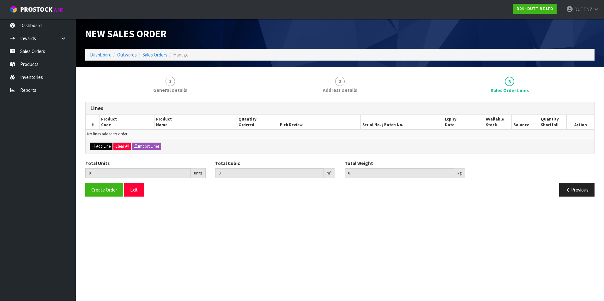 This screenshot has height=301, width=604. Describe the element at coordinates (127, 122) in the screenshot. I see `th: Product Code` at that location.